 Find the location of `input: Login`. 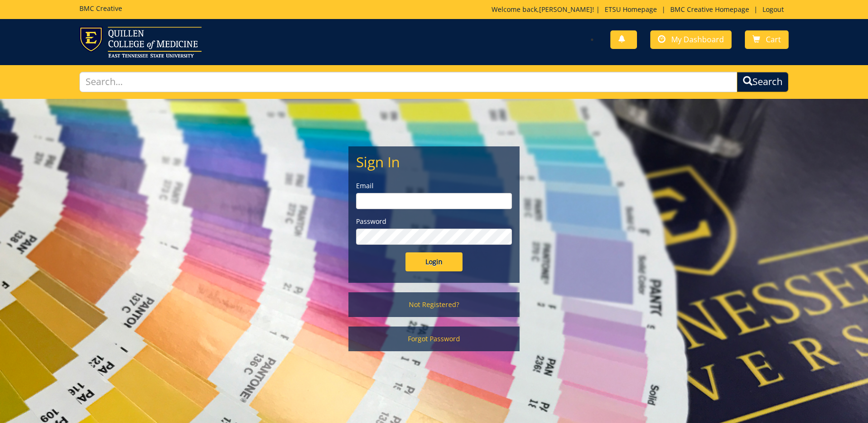

input: Login is located at coordinates (434, 262).